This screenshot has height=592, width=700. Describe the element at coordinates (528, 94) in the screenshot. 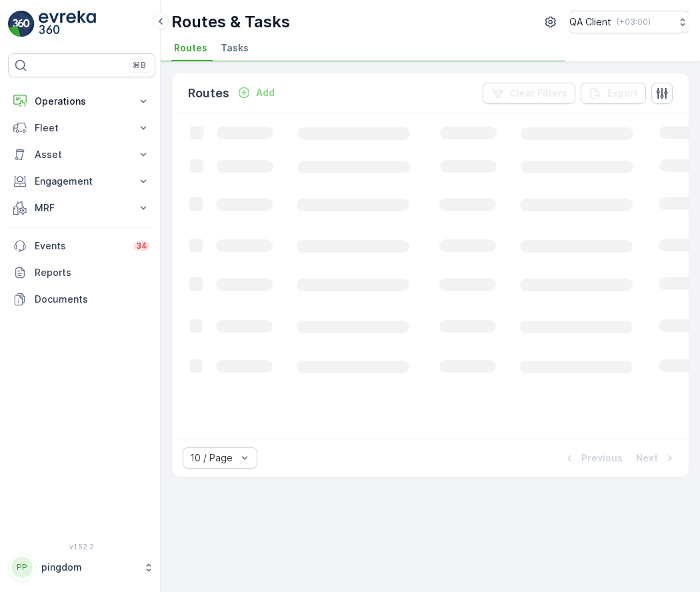

I see `button: Clear Filters` at that location.